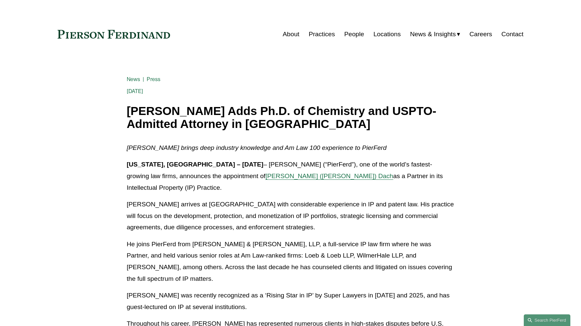 Image resolution: width=581 pixels, height=326 pixels. Describe the element at coordinates (435, 34) in the screenshot. I see `a: folder dropdown` at that location.